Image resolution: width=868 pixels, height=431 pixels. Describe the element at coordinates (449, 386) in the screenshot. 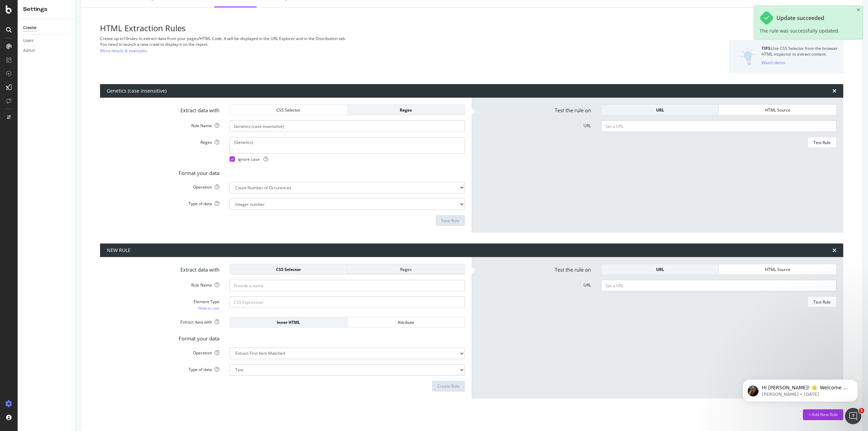

I see `div: Create Rule` at that location.